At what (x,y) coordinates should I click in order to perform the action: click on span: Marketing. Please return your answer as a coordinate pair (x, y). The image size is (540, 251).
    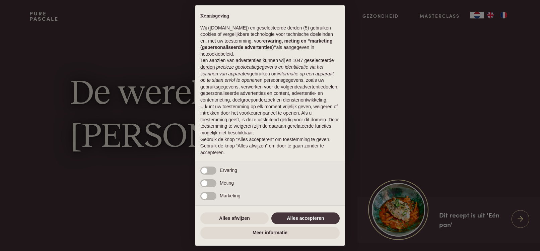
    Looking at the image, I should click on (230, 196).